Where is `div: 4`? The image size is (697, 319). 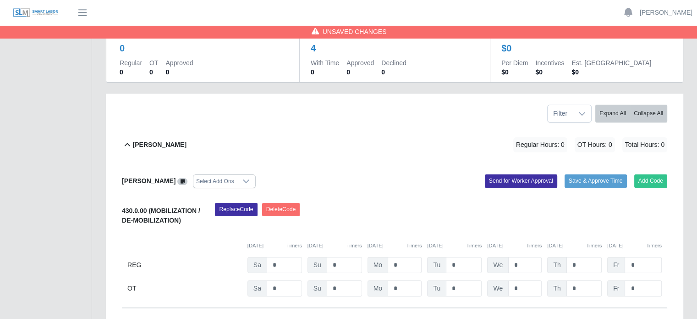
div: 4 is located at coordinates (313, 48).